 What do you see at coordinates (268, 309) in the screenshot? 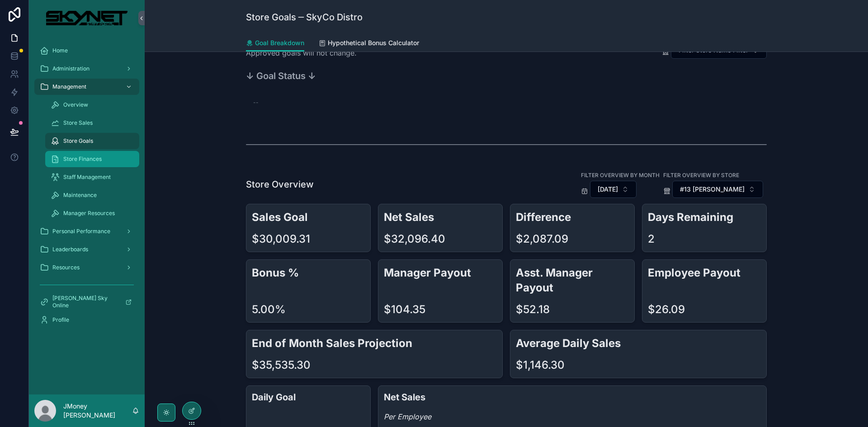
I see `div: 5.00%` at bounding box center [268, 309].